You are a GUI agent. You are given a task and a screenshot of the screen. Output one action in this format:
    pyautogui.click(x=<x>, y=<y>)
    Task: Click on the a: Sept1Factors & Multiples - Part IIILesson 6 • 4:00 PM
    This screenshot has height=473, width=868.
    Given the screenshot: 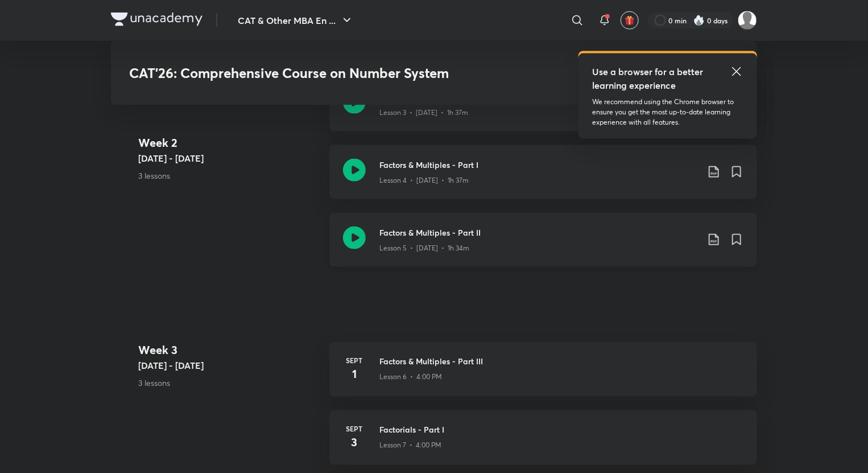 What is the action you would take?
    pyautogui.click(x=544, y=376)
    